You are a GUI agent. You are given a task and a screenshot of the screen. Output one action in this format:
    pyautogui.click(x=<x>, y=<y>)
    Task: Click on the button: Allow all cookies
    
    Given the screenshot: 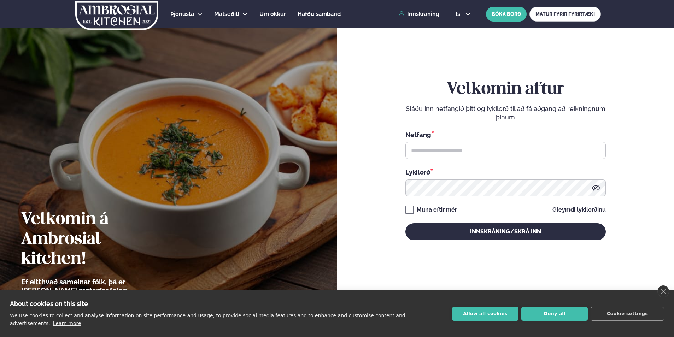 What is the action you would take?
    pyautogui.click(x=485, y=314)
    